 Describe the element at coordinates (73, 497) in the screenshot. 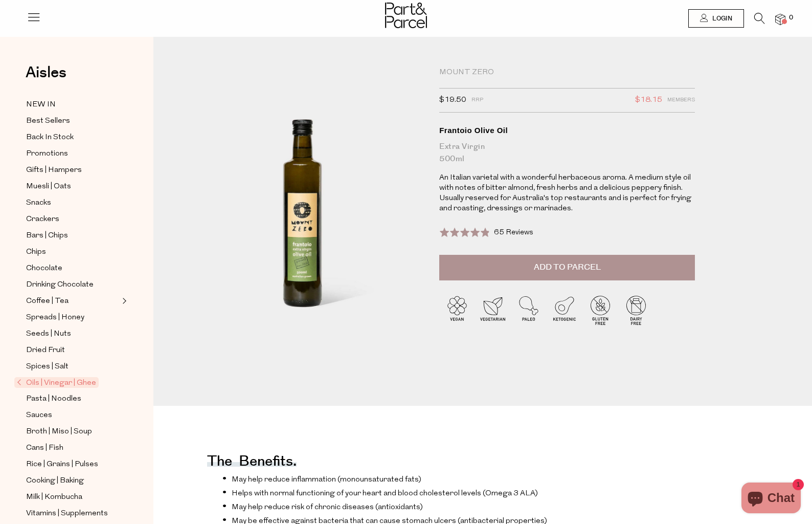

I see `a: Milk | Kombucha` at that location.